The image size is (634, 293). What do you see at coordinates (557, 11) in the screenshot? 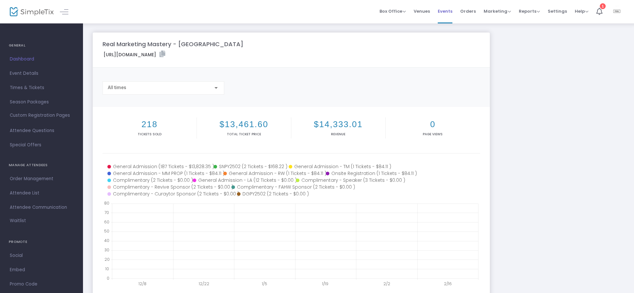
I see `span: Settings` at bounding box center [557, 11].